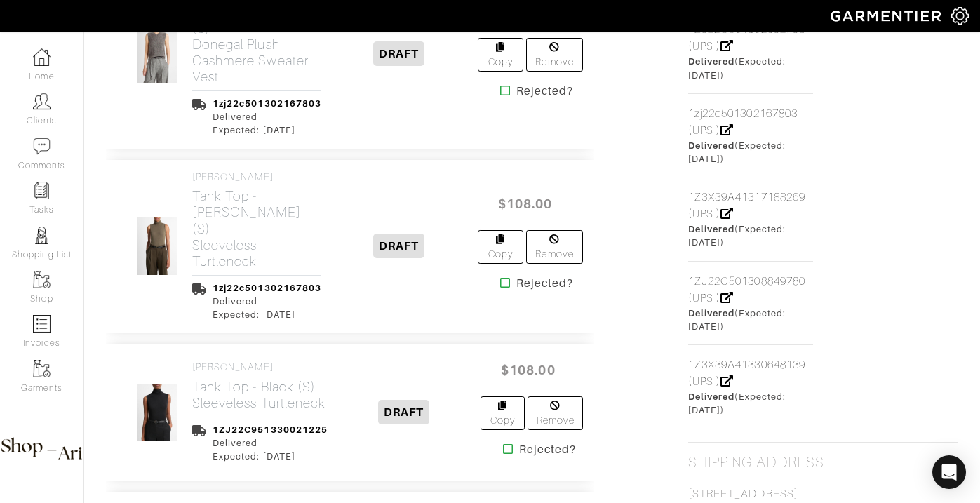 This screenshot has height=503, width=980. What do you see at coordinates (157, 246) in the screenshot?
I see `img: zY3QeiejpEbnQQerBzeeD7tM` at bounding box center [157, 246].